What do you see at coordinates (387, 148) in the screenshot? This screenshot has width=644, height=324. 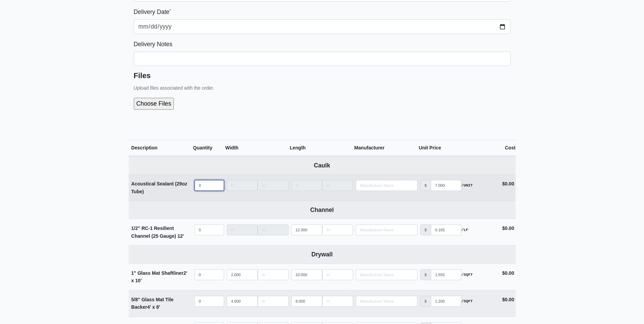 I see `th: Manufacturer` at bounding box center [387, 148].